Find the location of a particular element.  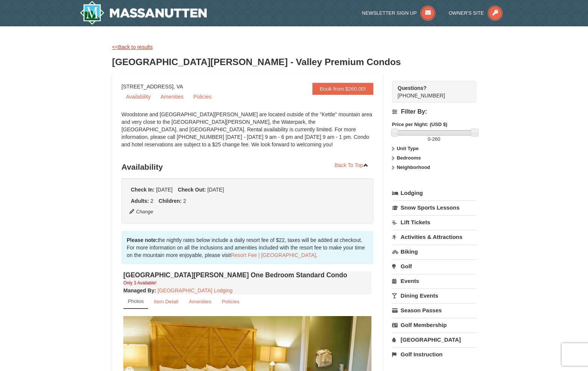

img: Massanutten Resort Logo is located at coordinates (143, 13).